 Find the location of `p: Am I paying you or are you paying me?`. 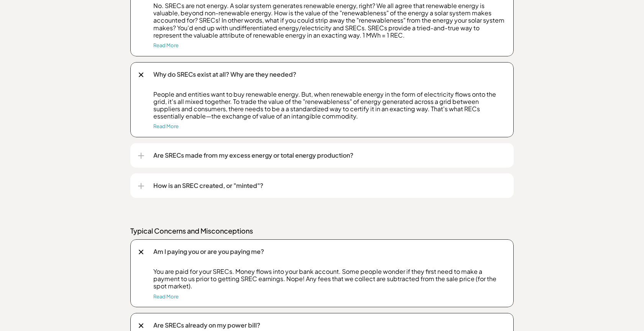

p: Am I paying you or are you paying me? is located at coordinates (330, 251).